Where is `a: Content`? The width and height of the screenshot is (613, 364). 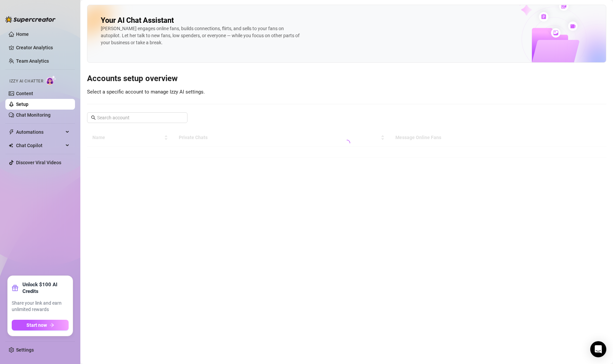
a: Content is located at coordinates (24, 94).